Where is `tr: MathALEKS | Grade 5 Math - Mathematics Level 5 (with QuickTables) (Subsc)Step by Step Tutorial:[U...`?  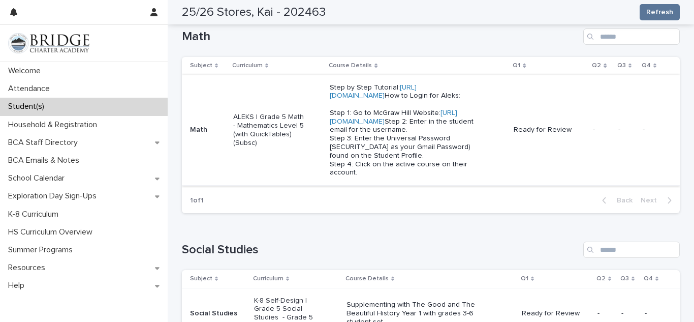 tr: MathALEKS | Grade 5 Math - Mathematics Level 5 (with QuickTables) (Subsc)Step by Step Tutorial:[U... is located at coordinates (431, 130).